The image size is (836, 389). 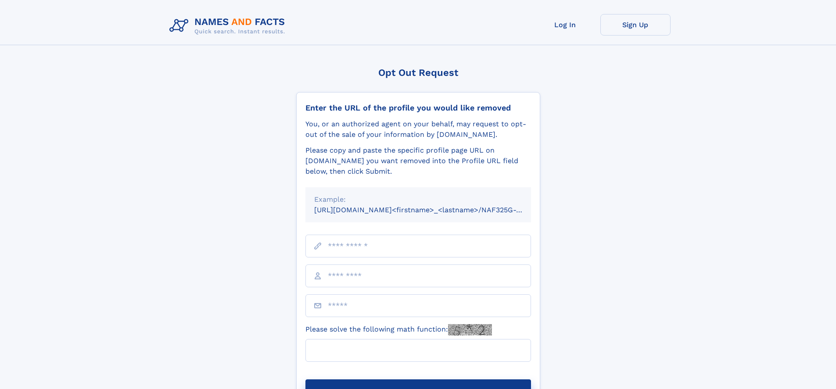 I want to click on div: Example:, so click(x=418, y=200).